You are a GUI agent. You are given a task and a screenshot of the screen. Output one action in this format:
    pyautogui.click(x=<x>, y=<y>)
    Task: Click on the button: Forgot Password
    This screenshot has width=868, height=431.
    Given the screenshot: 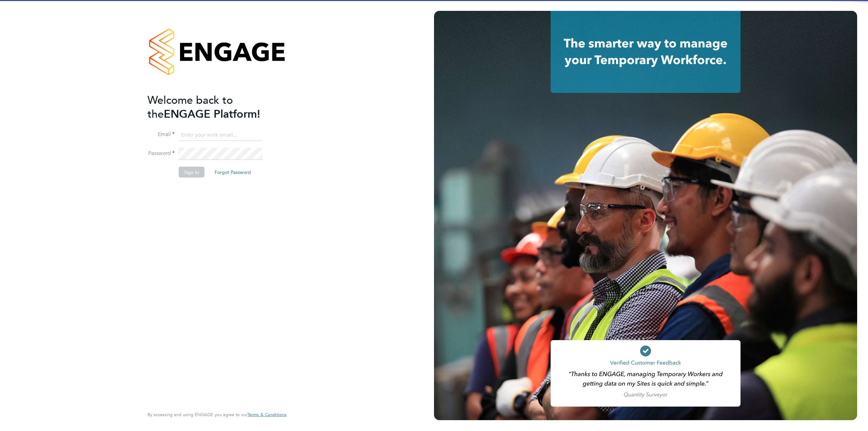 What is the action you would take?
    pyautogui.click(x=233, y=173)
    